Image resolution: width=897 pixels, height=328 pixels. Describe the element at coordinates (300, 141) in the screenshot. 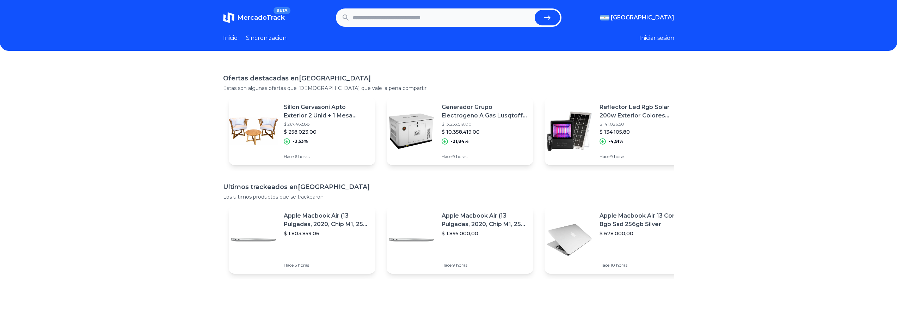

I see `p: -3,53%` at that location.